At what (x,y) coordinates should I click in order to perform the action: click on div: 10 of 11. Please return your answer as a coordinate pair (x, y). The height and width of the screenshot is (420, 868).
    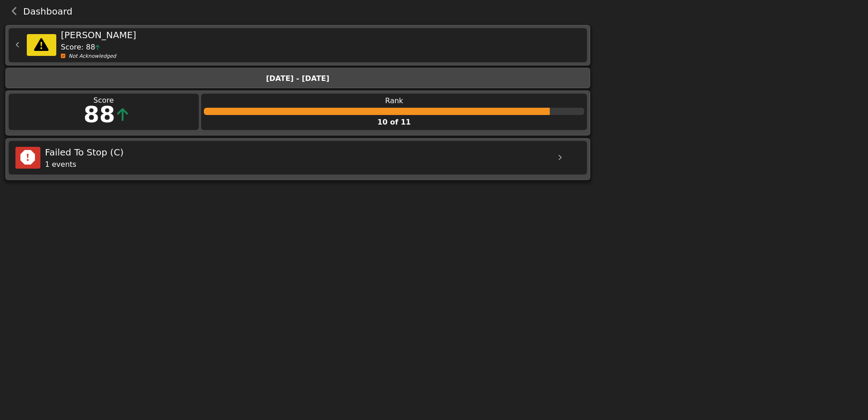
    Looking at the image, I should click on (394, 122).